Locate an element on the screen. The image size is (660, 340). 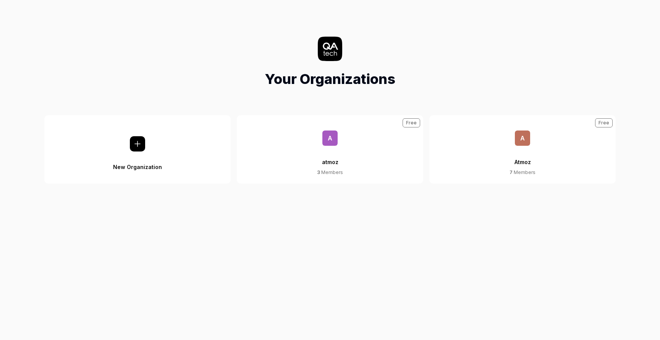
div: New Organization is located at coordinates (138, 161).